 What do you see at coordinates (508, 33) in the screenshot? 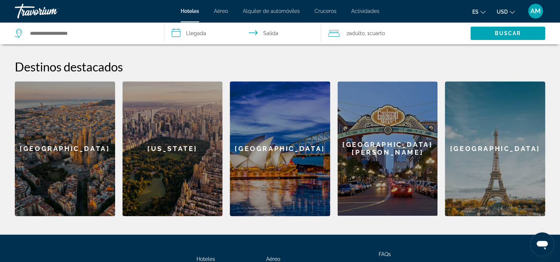
I see `span: Buscar` at bounding box center [508, 33].